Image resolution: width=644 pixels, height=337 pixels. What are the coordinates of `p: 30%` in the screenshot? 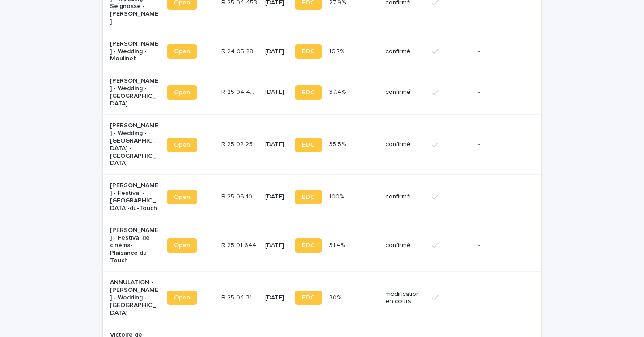 It's located at (336, 297).